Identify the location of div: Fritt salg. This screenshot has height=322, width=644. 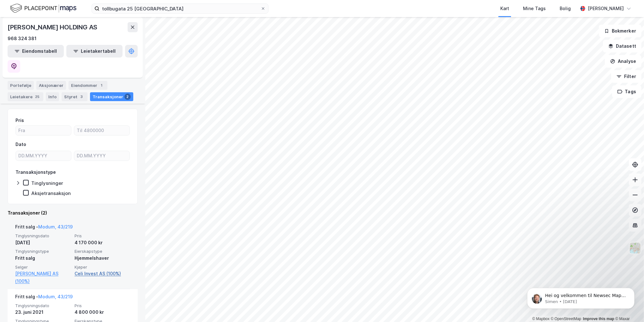
(42, 258).